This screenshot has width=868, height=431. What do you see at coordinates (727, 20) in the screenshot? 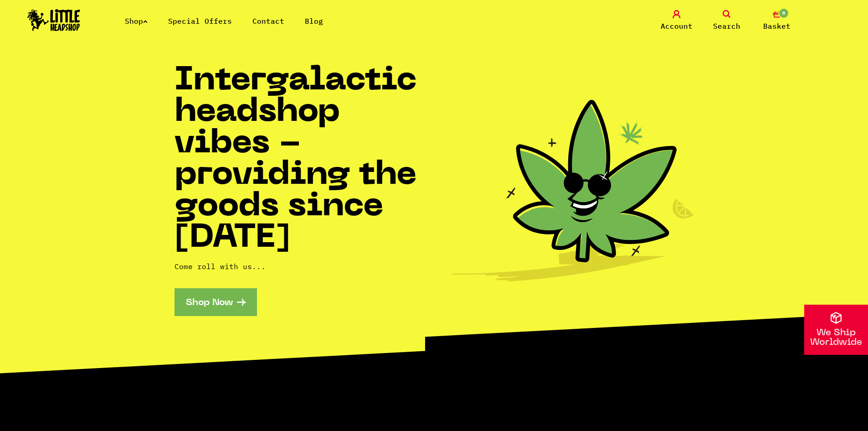
I see `a: Search` at bounding box center [727, 20].